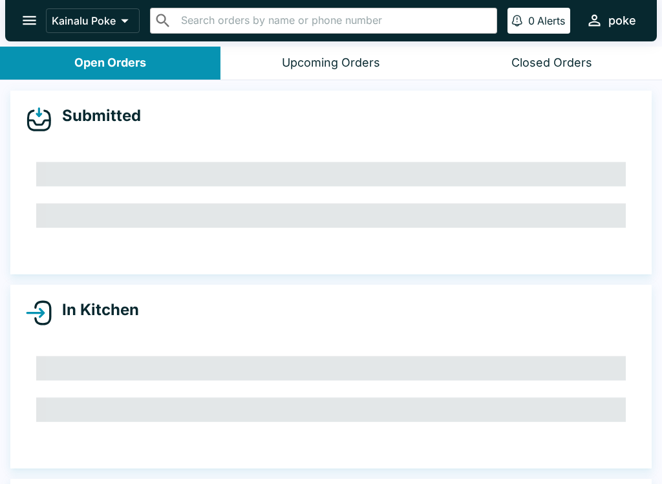 The image size is (662, 484). Describe the element at coordinates (29, 20) in the screenshot. I see `button: open drawer` at that location.